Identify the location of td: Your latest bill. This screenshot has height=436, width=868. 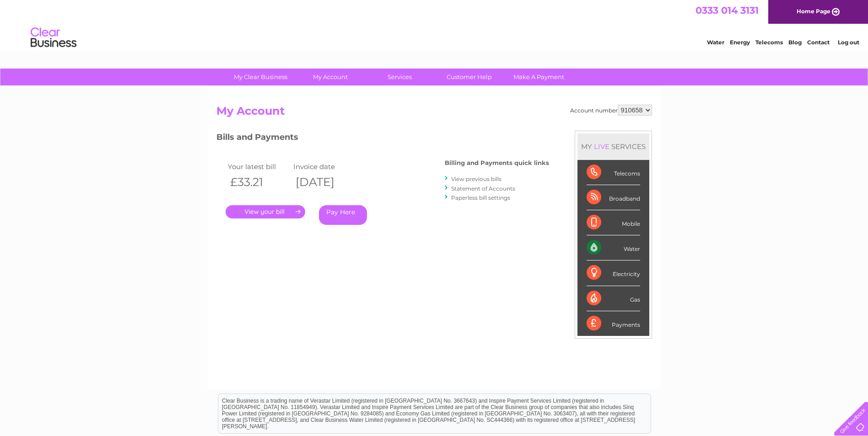
(258, 166).